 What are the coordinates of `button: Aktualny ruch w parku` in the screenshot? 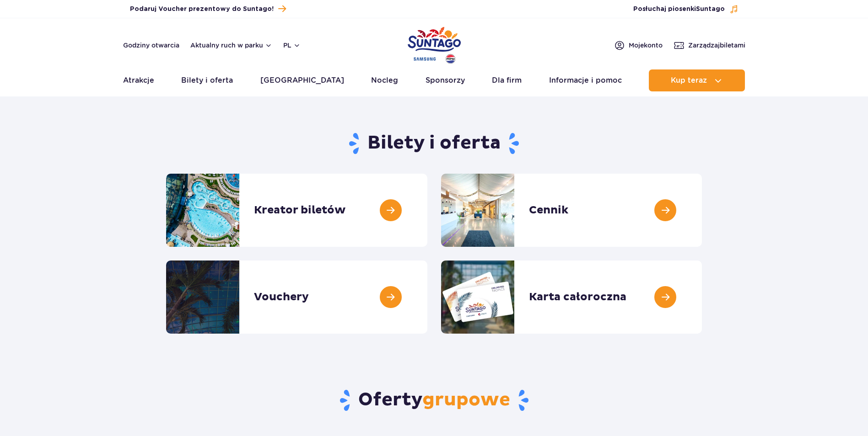 It's located at (231, 45).